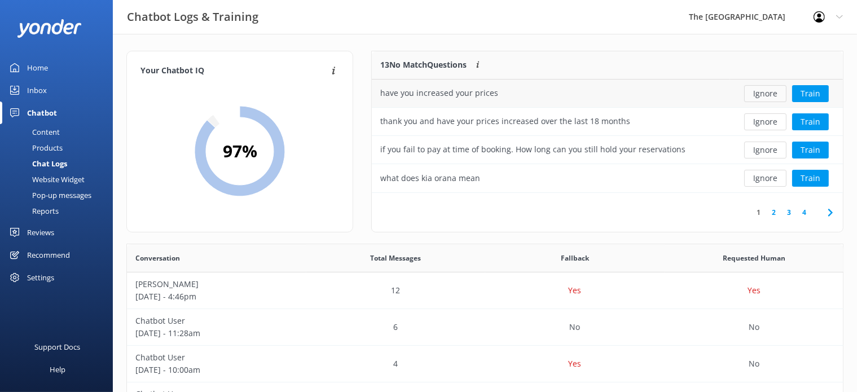  I want to click on h2: 97 %, so click(240, 151).